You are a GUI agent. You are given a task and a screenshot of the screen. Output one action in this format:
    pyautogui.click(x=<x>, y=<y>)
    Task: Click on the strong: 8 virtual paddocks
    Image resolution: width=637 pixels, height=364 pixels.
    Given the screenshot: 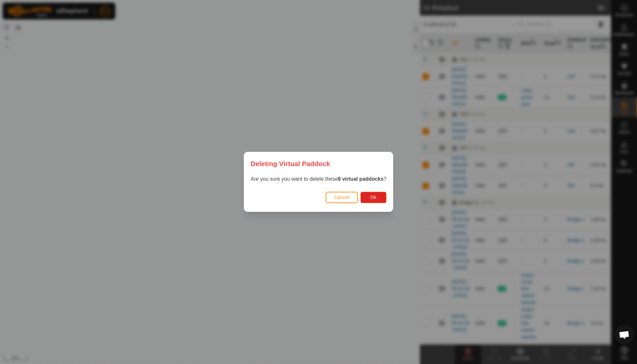 What is the action you would take?
    pyautogui.click(x=361, y=179)
    